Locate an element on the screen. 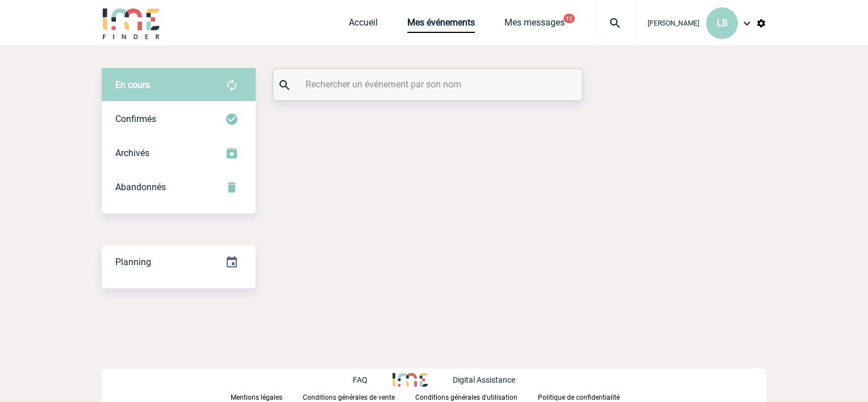  a: Planning is located at coordinates (179, 261).